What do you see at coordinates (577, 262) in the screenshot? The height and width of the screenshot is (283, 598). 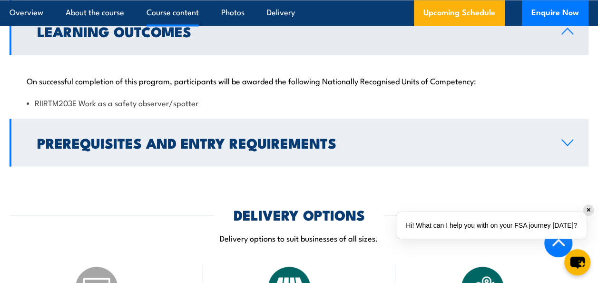 I see `button: chat-button` at bounding box center [577, 262].